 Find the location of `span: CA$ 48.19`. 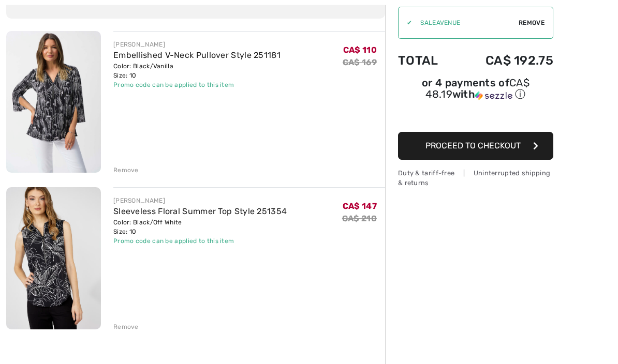

span: CA$ 48.19 is located at coordinates (477, 88).